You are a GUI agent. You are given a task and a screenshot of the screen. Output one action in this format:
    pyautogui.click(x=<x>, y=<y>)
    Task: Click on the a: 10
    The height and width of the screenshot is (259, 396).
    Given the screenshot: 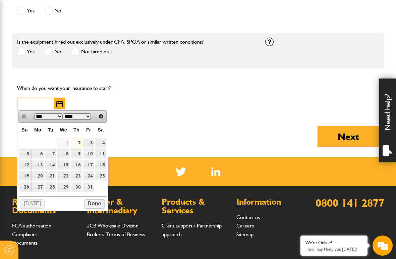 What is the action you would take?
    pyautogui.click(x=89, y=154)
    